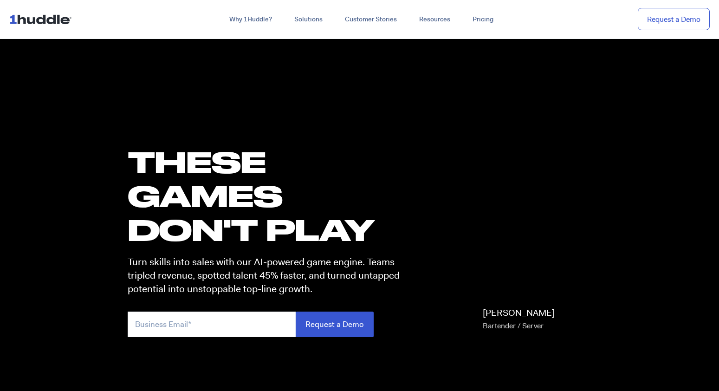 The image size is (719, 391). What do you see at coordinates (674, 19) in the screenshot?
I see `a: Request a Demo` at bounding box center [674, 19].